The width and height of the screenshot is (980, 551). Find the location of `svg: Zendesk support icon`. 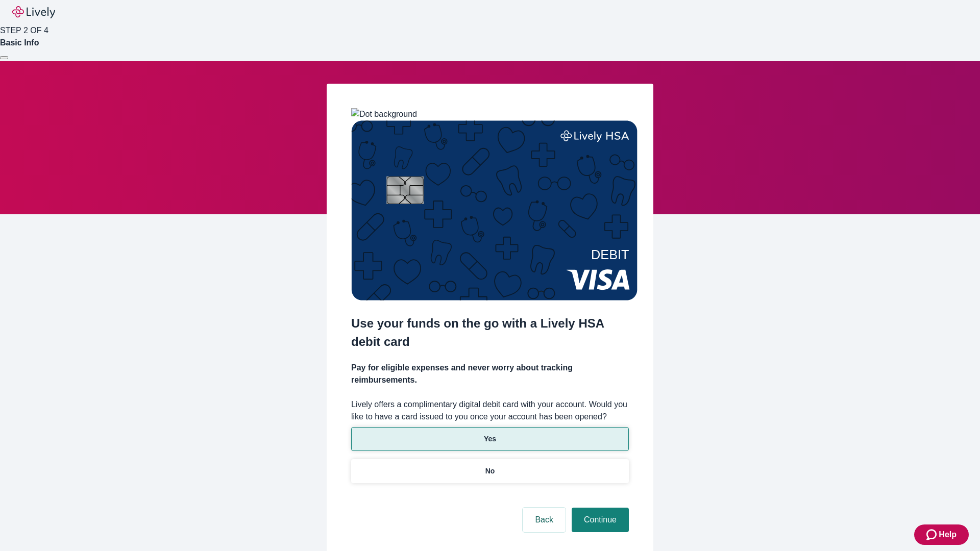

svg: Zendesk support icon is located at coordinates (932, 534).